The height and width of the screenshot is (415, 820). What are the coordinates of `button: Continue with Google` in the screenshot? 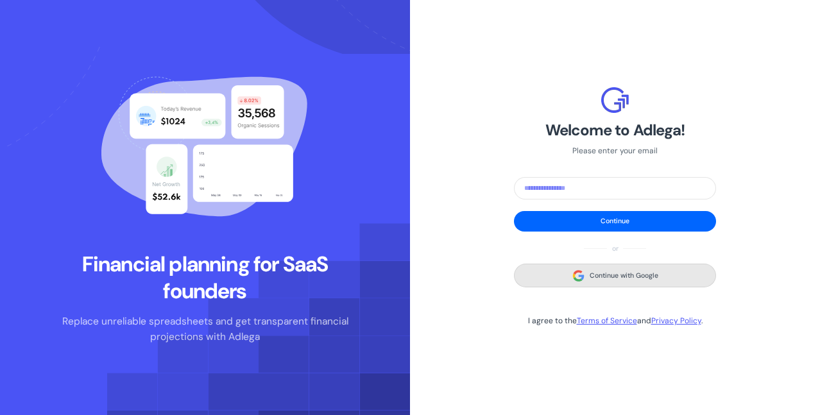 It's located at (615, 275).